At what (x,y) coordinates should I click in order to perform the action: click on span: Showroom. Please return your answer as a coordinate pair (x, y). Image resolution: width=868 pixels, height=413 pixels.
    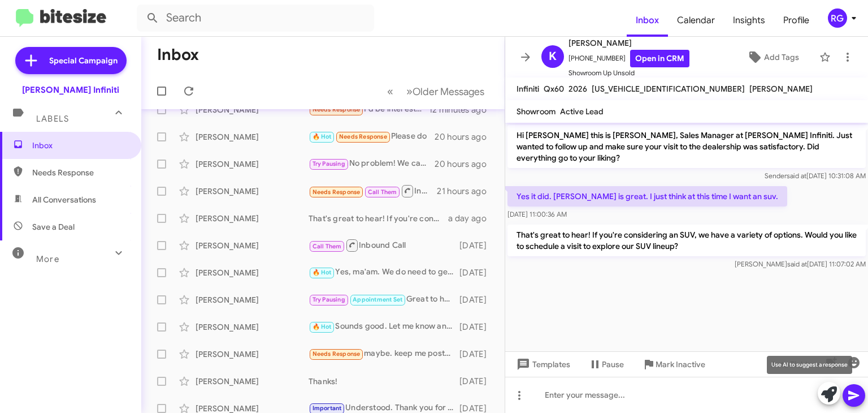
    Looking at the image, I should click on (536, 111).